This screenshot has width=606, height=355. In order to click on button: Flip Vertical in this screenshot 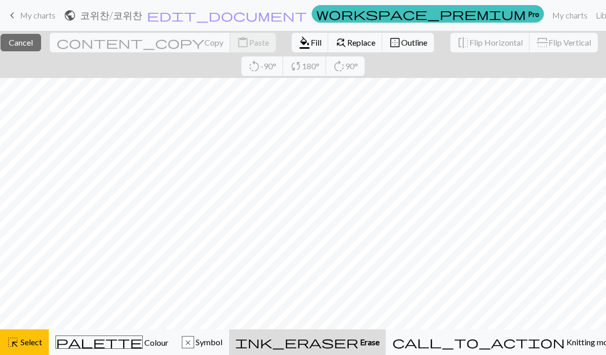, I will do `click(563, 43)`.